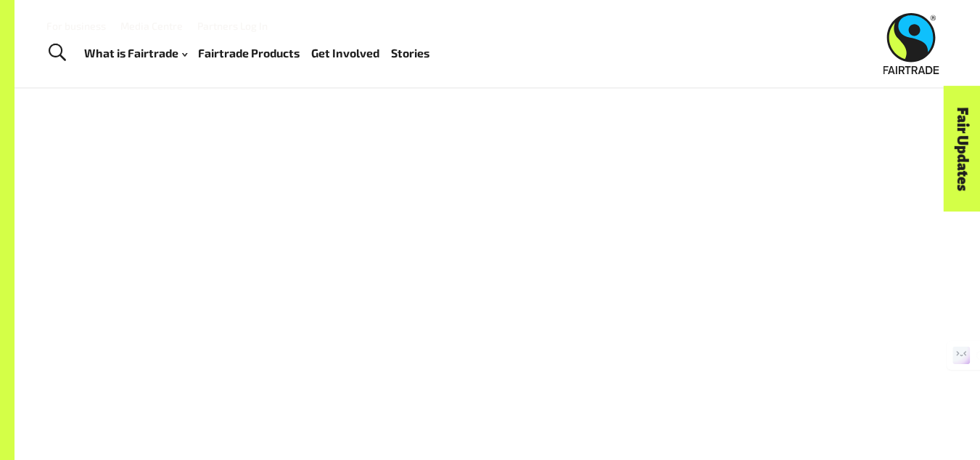  What do you see at coordinates (232, 26) in the screenshot?
I see `a: Partners Log In` at bounding box center [232, 26].